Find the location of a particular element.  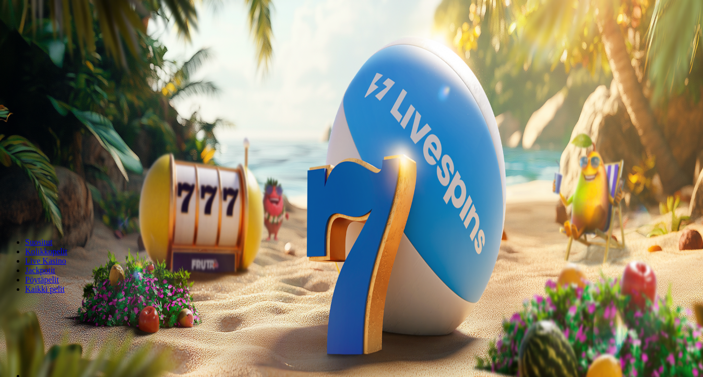

span: Pöytäpelit is located at coordinates (42, 279).